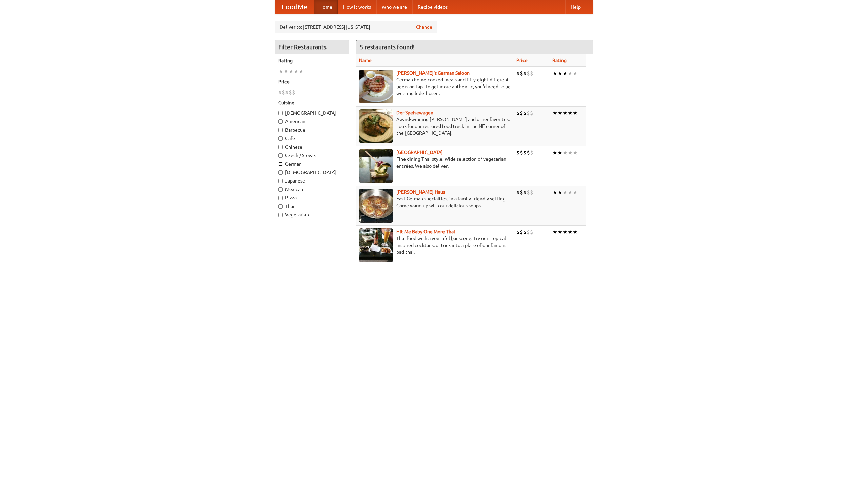  What do you see at coordinates (415, 112) in the screenshot?
I see `b: Der Speisewagen` at bounding box center [415, 112].